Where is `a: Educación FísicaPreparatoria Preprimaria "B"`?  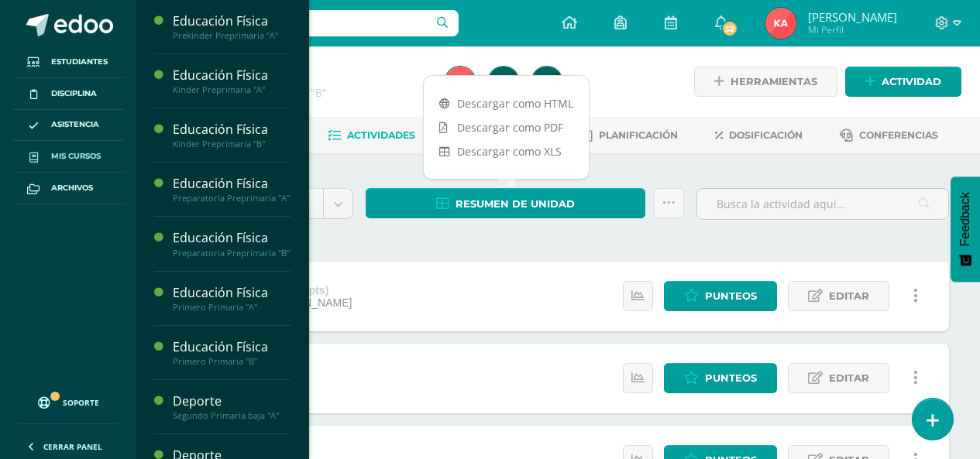
a: Educación FísicaPreparatoria Preprimaria "B" is located at coordinates (232, 243).